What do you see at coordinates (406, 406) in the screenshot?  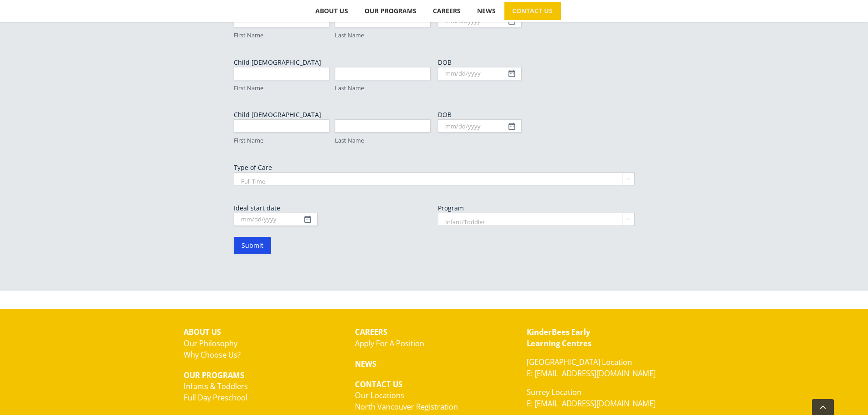 I see `a: North Vancouver Registration` at bounding box center [406, 406].